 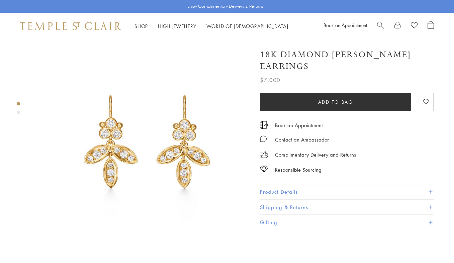 I want to click on a: ShopShop, so click(x=141, y=26).